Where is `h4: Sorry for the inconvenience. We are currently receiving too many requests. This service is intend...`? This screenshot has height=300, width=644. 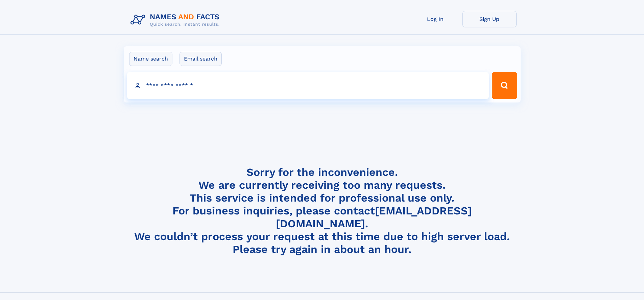
h4: Sorry for the inconvenience. We are currently receiving too many requests. This service is intend... is located at coordinates (322, 210).